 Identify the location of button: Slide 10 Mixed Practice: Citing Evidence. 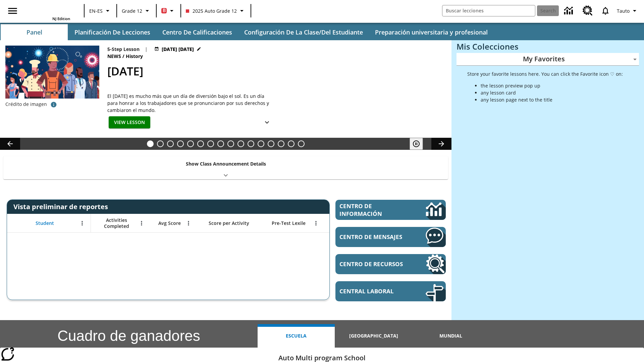
(241, 144).